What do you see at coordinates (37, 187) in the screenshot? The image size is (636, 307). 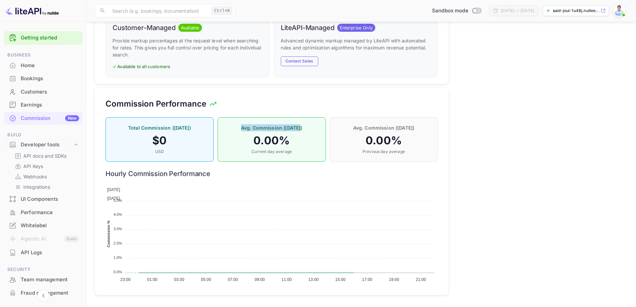 I see `p: Integrations` at bounding box center [37, 187].